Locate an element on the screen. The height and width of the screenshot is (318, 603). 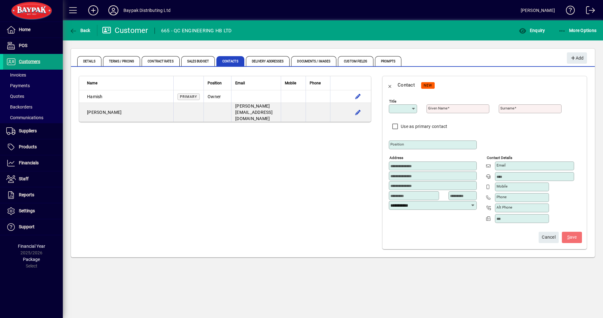
a: Knowledge Base is located at coordinates (568, 11).